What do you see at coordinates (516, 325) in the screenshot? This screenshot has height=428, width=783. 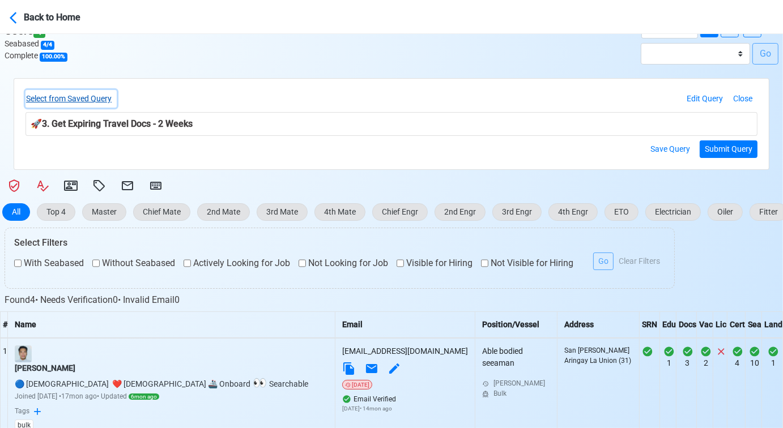 I see `th: Position/Vessel` at bounding box center [516, 325].